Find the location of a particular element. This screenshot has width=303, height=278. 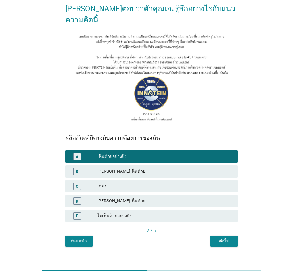

div: E is located at coordinates (77, 216).